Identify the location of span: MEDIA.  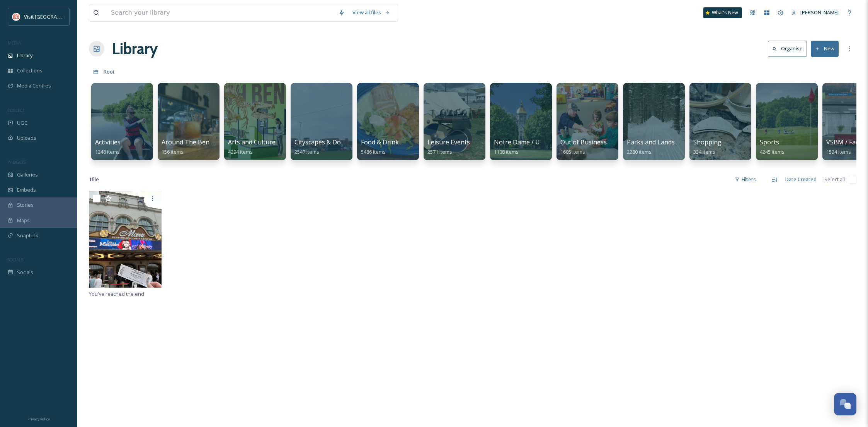
(15, 42).